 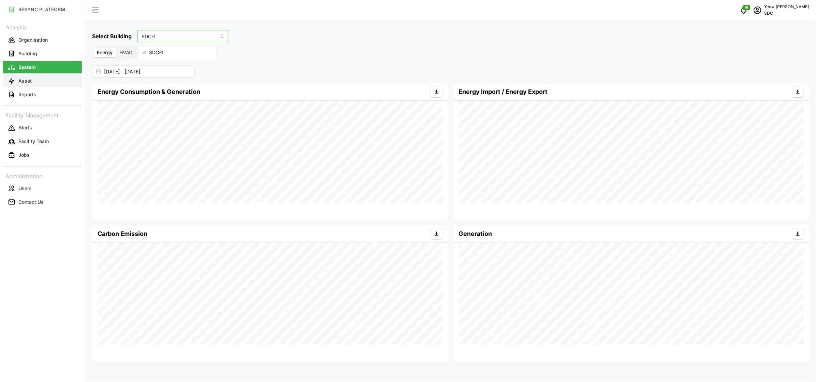 I want to click on button: Organisation, so click(x=42, y=40).